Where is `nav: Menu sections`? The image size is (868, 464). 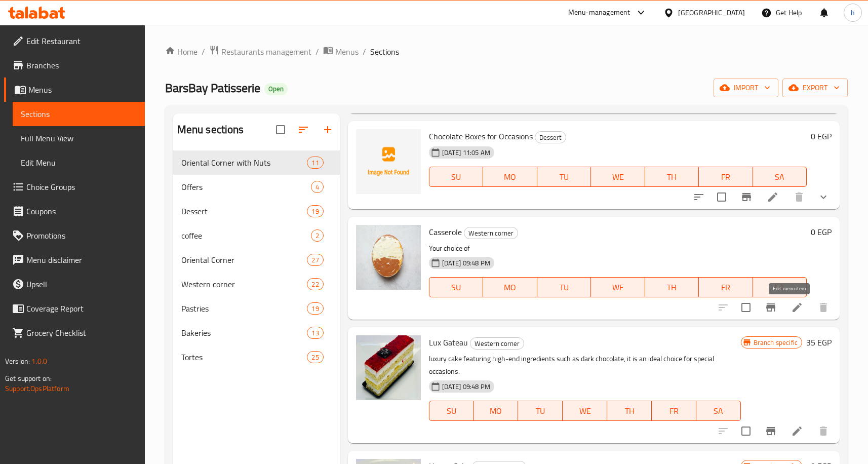
nav: Menu sections is located at coordinates (256, 260).